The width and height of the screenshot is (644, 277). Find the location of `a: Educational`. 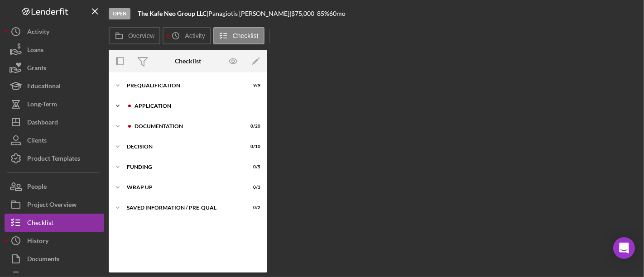

a: Educational is located at coordinates (54, 86).